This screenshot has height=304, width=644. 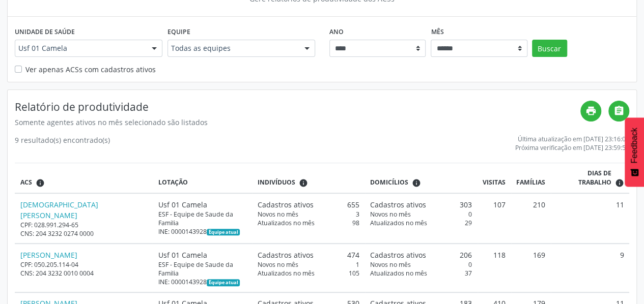 I want to click on div: 655, so click(x=309, y=204).